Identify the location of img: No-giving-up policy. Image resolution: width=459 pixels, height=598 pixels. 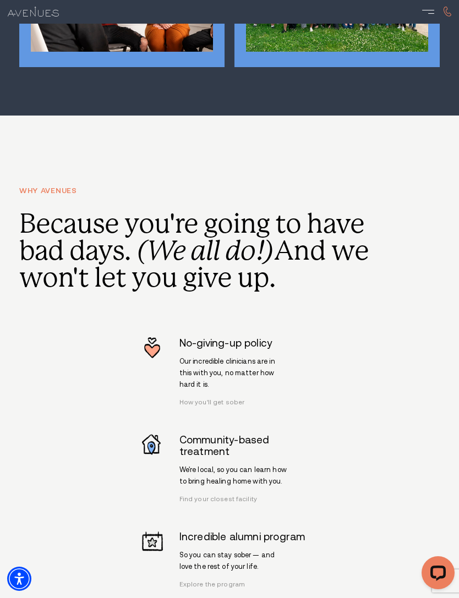
(152, 348).